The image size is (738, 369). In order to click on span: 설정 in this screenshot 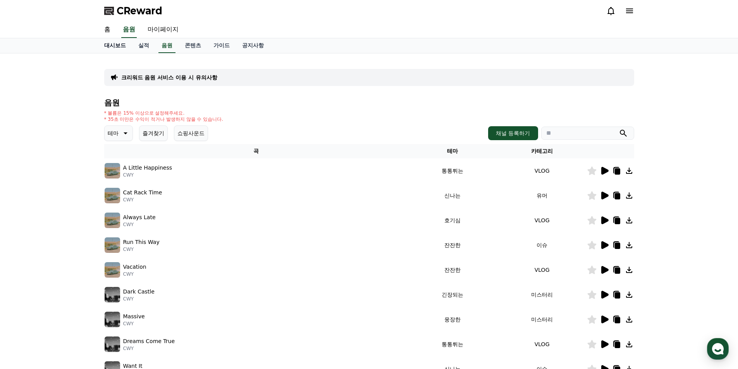, I will do `click(124, 260)`.